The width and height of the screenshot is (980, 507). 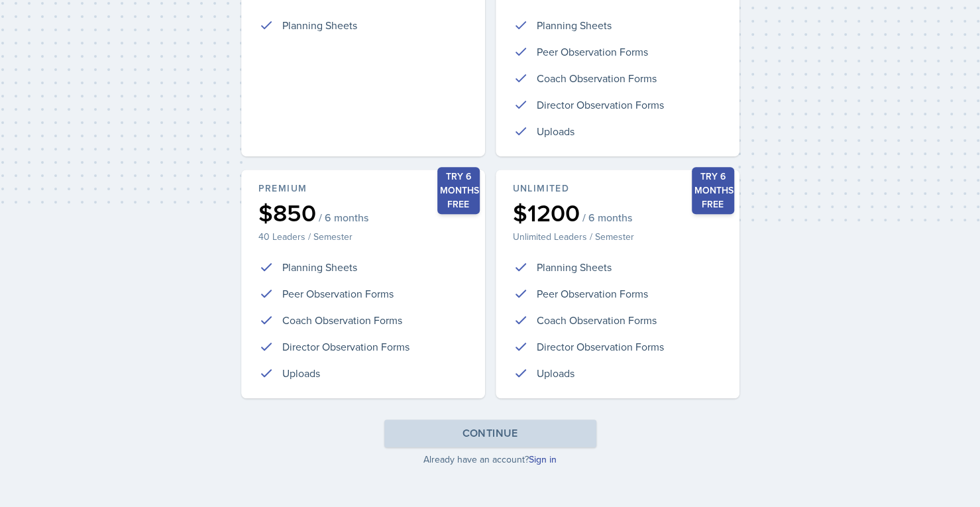 I want to click on div: Unlimited, so click(x=618, y=188).